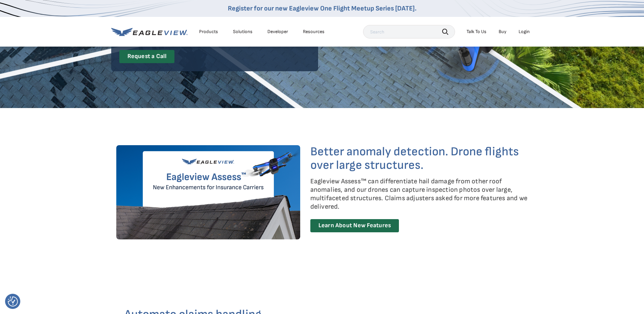 The height and width of the screenshot is (314, 644). Describe the element at coordinates (419, 194) in the screenshot. I see `p: Eagleview Assess™ can differentiate hail damage from other roof anomalies, and our drones can cap...` at that location.